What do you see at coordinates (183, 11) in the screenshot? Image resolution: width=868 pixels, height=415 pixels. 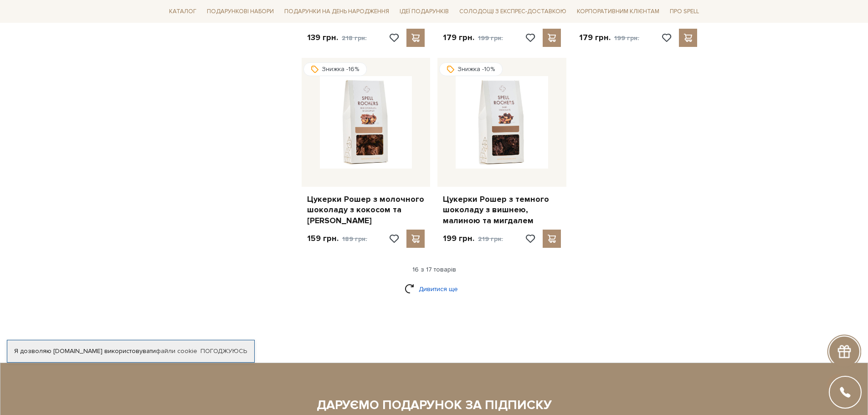 I see `span: Каталог` at bounding box center [183, 11].